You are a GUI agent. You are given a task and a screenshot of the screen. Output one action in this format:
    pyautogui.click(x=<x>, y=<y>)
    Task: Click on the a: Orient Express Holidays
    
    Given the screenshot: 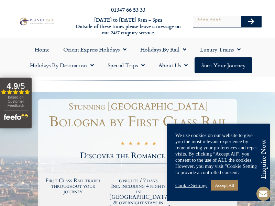 What is the action you would take?
    pyautogui.click(x=95, y=49)
    